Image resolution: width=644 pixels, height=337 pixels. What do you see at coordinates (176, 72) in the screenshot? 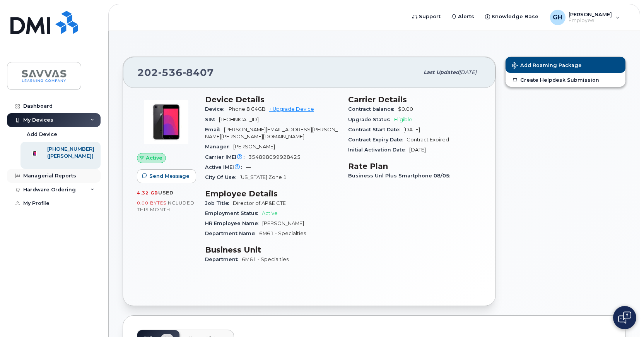
I see `span: 202` at bounding box center [176, 72].